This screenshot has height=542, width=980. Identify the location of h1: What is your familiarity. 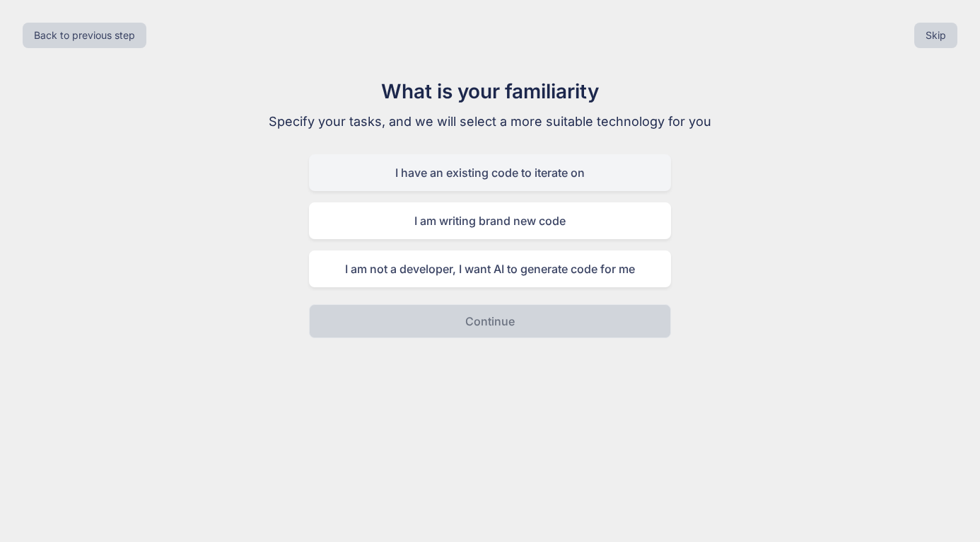
(490, 91).